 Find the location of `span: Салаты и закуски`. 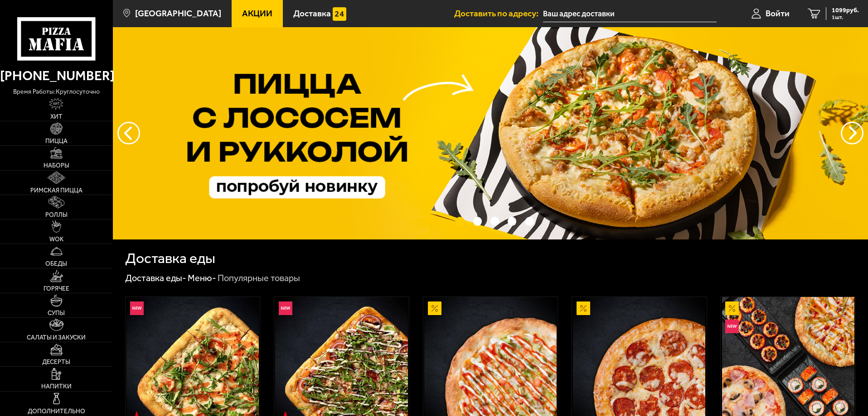

span: Салаты и закуски is located at coordinates (56, 338).